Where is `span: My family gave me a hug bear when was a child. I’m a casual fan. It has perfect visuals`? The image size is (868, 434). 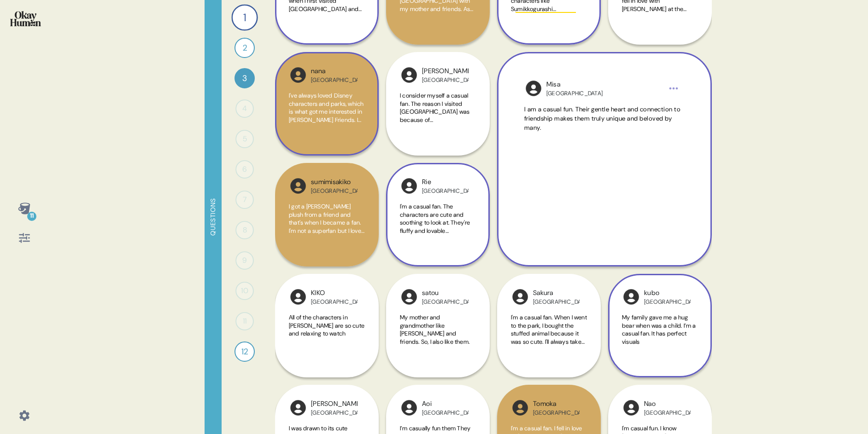
span: My family gave me a hug bear when was a child. I’m a casual fan. It has perfect visuals is located at coordinates (659, 330).